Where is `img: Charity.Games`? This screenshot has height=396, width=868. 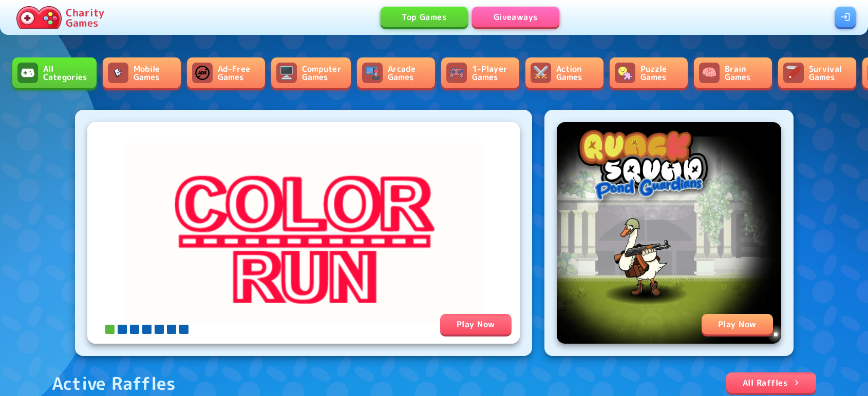
img: Charity.Games is located at coordinates (39, 17).